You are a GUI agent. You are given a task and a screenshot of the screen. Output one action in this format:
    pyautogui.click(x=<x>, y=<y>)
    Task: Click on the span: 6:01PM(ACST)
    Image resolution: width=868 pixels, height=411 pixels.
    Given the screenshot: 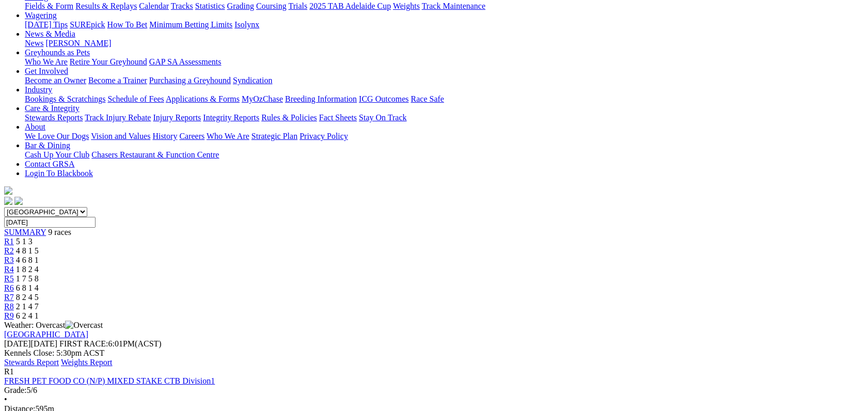 What is the action you would take?
    pyautogui.click(x=110, y=343)
    